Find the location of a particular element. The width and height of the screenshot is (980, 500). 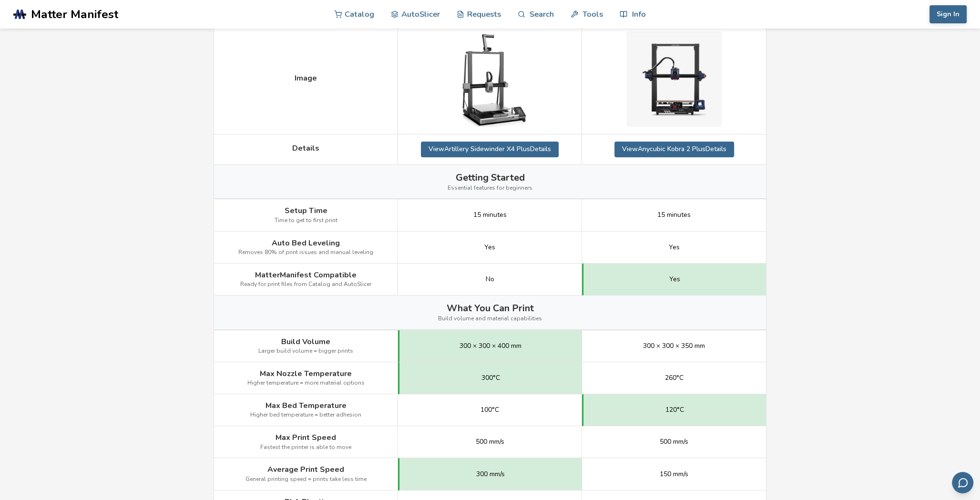

span: Time to get to first print is located at coordinates (306, 220).